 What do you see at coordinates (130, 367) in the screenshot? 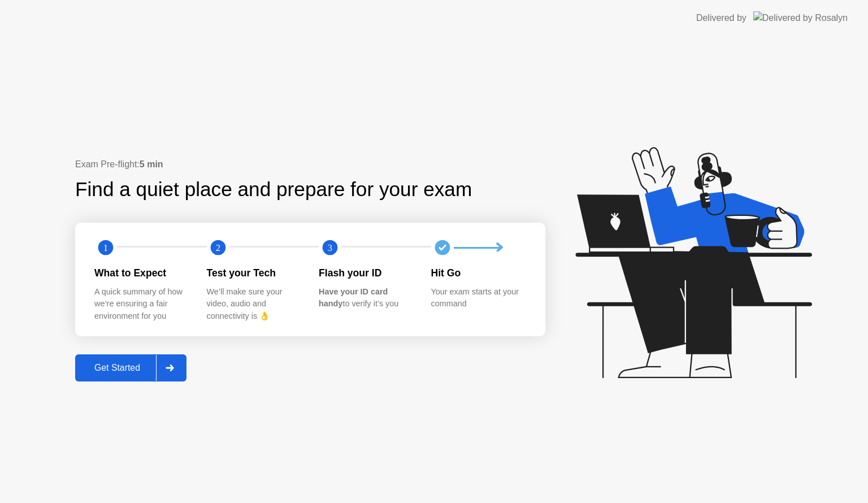
I see `button: Get Started` at bounding box center [130, 367].